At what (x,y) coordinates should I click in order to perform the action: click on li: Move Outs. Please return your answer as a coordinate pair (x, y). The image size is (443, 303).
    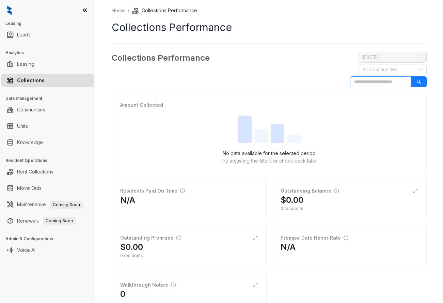
    Looking at the image, I should click on (47, 188).